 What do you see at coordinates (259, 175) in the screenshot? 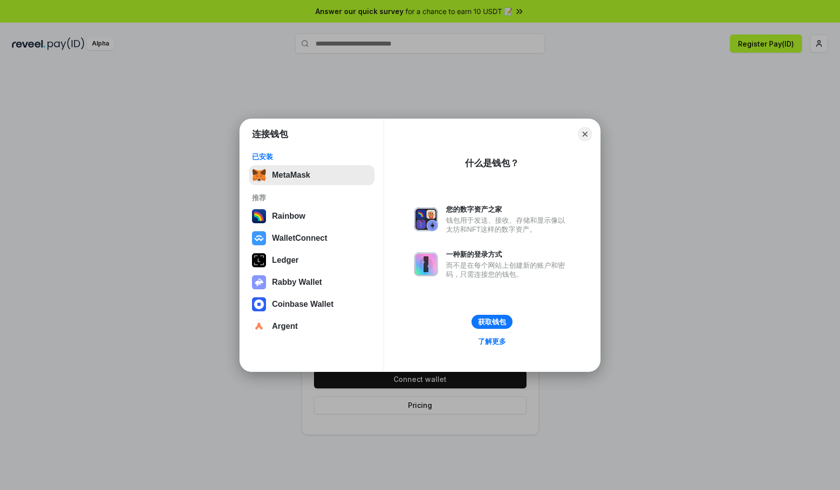
I see `img: svg+xml,%3Csvg%20fill%3D%22none%22%20height%3D%2233%22%20viewBox%3D%220%200%2035%2033%22%20width%...` at bounding box center [259, 175].